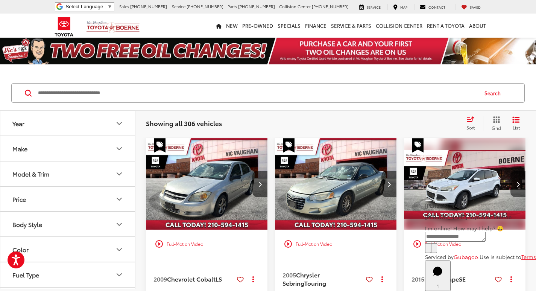 The image size is (536, 291). What do you see at coordinates (428, 200) in the screenshot?
I see `button: Close` at bounding box center [428, 200].